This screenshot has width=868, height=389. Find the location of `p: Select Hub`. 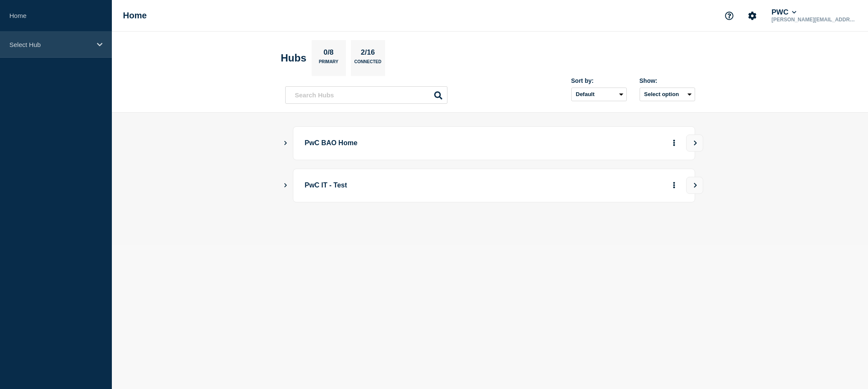

p: Select Hub is located at coordinates (50, 44).